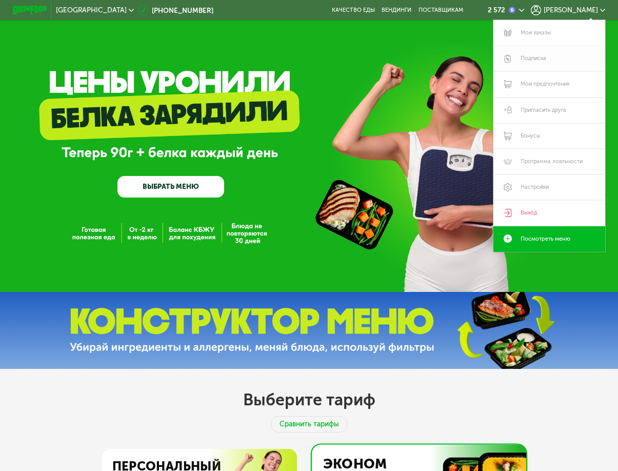 The width and height of the screenshot is (618, 471). I want to click on a: Подписка, so click(550, 58).